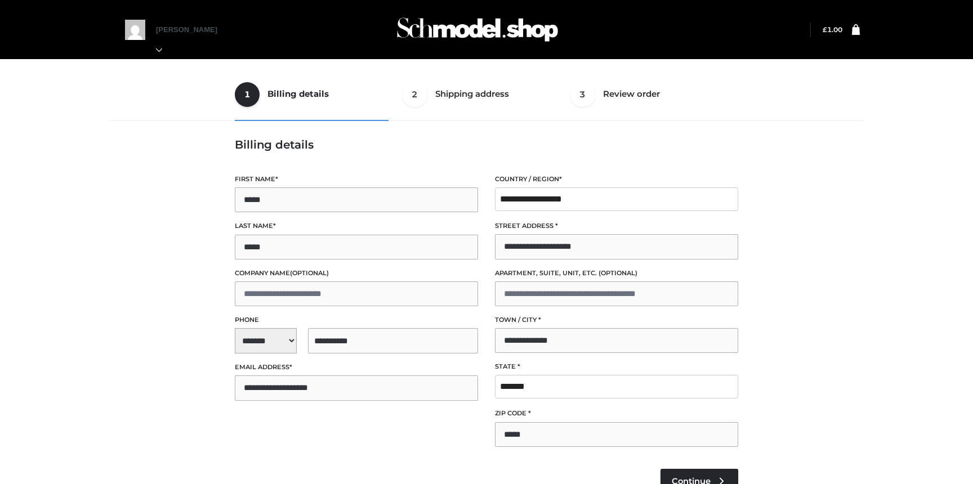  I want to click on label: Street address, so click(616, 226).